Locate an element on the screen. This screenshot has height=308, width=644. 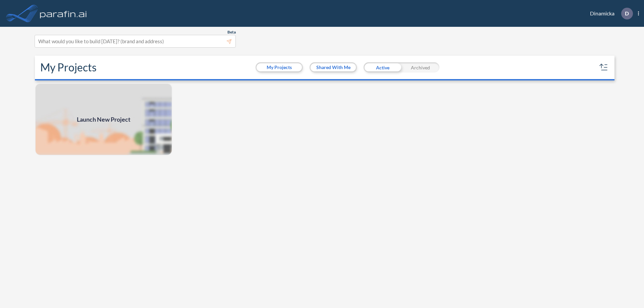
div: Active is located at coordinates (382, 67).